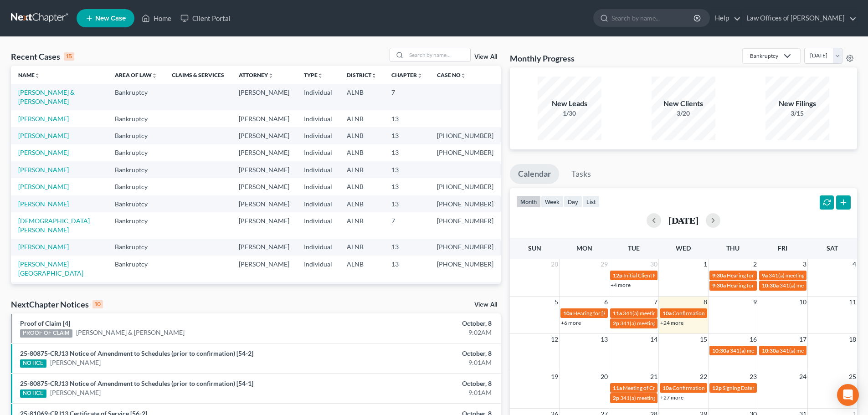 The image size is (868, 415). Describe the element at coordinates (755, 264) in the screenshot. I see `span: 2` at that location.